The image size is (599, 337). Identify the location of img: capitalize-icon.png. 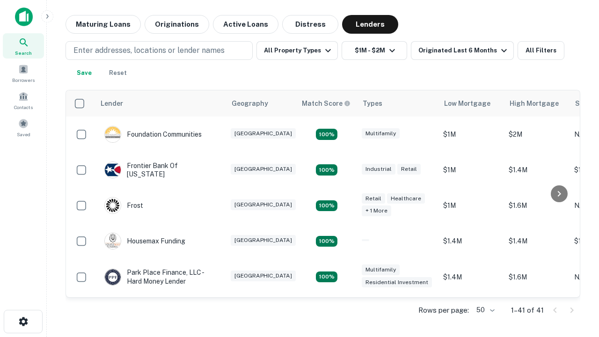
(24, 17).